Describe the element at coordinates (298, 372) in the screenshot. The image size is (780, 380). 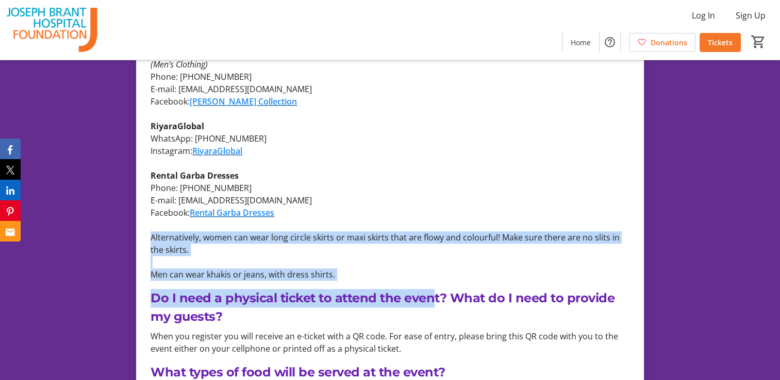
I see `span: What types of food will be served at the event?` at that location.